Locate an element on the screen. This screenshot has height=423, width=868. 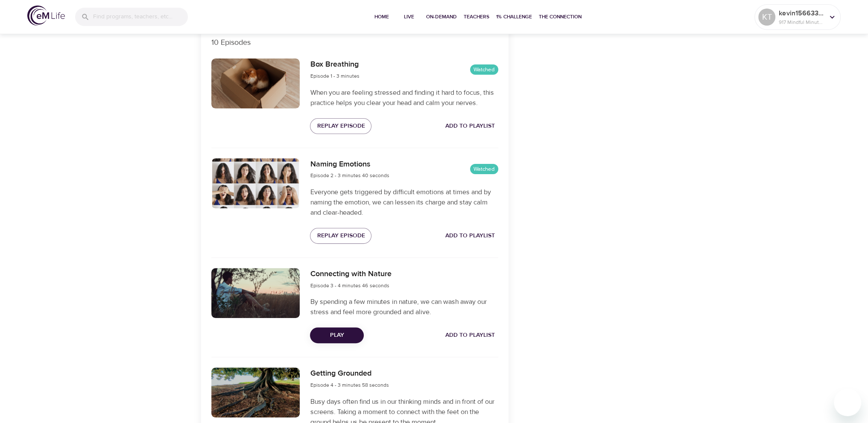
button: Play is located at coordinates (337, 335).